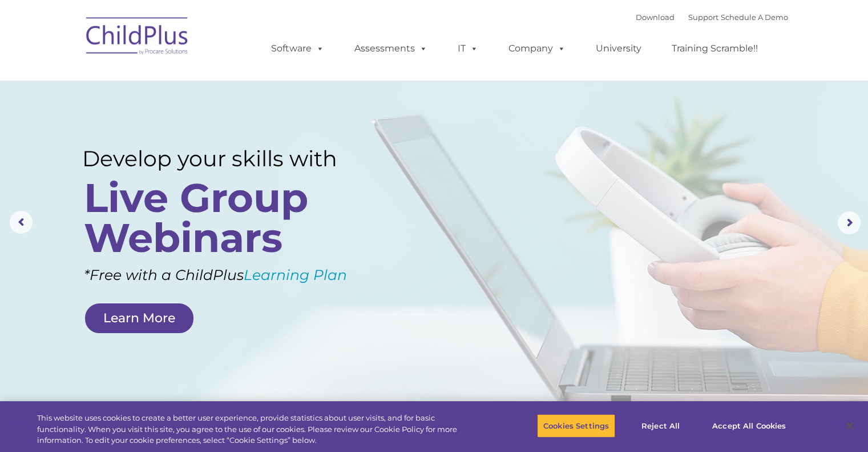 This screenshot has height=452, width=868. I want to click on span: Phone number, so click(183, 126).